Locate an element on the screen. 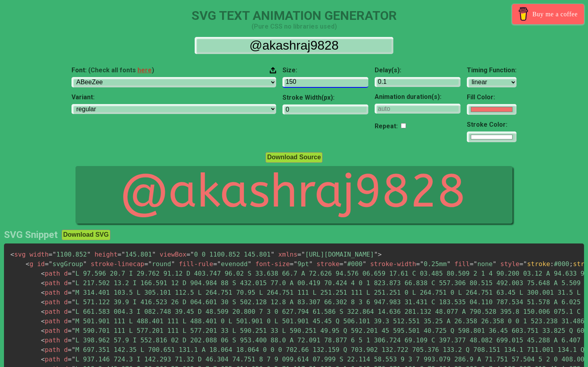 The image size is (588, 367). button: Download Source is located at coordinates (294, 157).